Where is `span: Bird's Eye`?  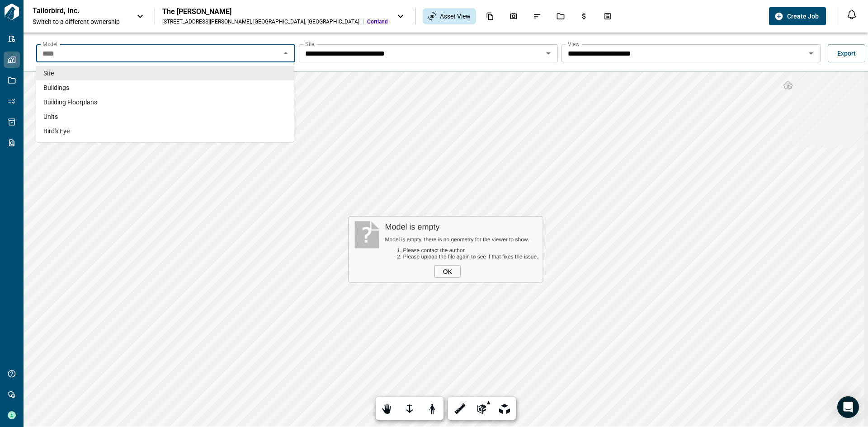
span: Bird's Eye is located at coordinates (57, 131).